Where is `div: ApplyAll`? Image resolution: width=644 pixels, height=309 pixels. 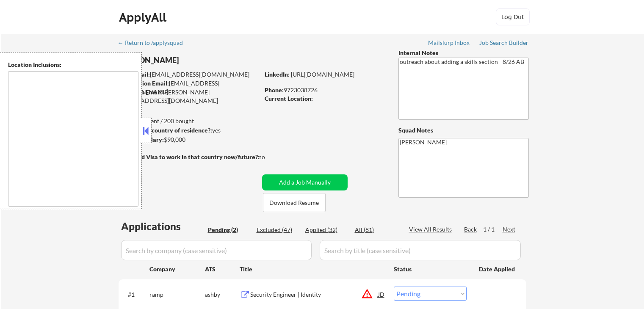 div: ApplyAll is located at coordinates (144, 18).